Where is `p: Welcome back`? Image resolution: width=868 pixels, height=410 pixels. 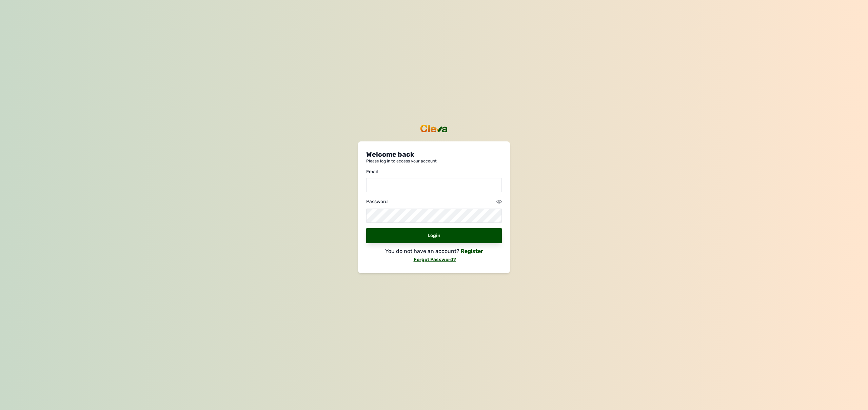
p: Welcome back is located at coordinates (434, 154).